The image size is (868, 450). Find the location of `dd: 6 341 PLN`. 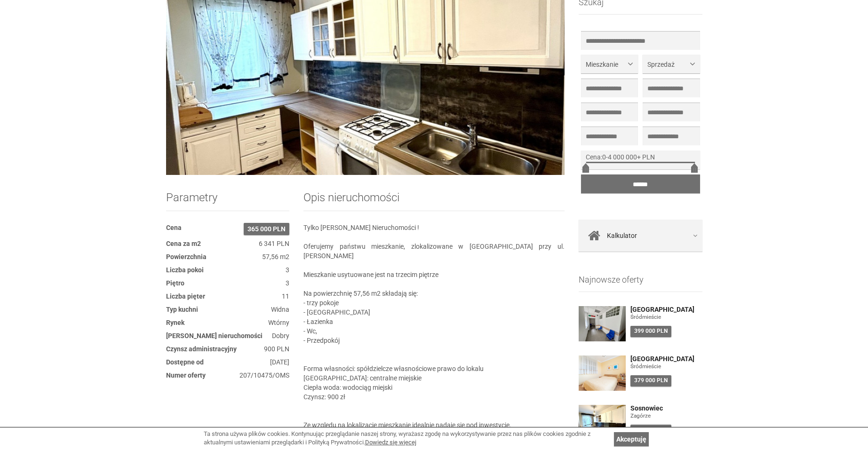

dd: 6 341 PLN is located at coordinates (228, 244).